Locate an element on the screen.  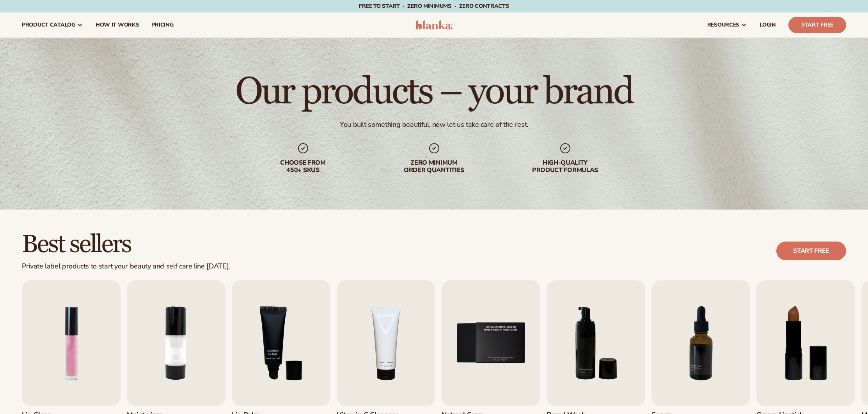
h1: Our products – your brand is located at coordinates (434, 92).